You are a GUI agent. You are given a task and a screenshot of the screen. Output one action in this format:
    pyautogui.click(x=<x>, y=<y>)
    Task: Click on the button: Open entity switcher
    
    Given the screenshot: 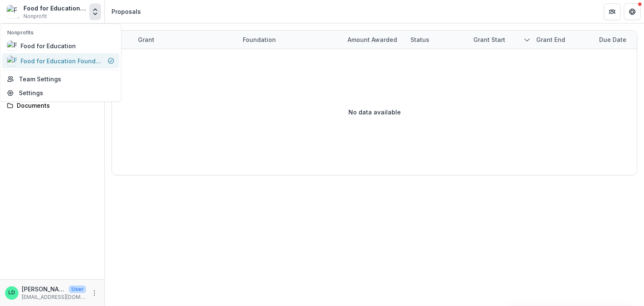 What is the action you would take?
    pyautogui.click(x=95, y=12)
    